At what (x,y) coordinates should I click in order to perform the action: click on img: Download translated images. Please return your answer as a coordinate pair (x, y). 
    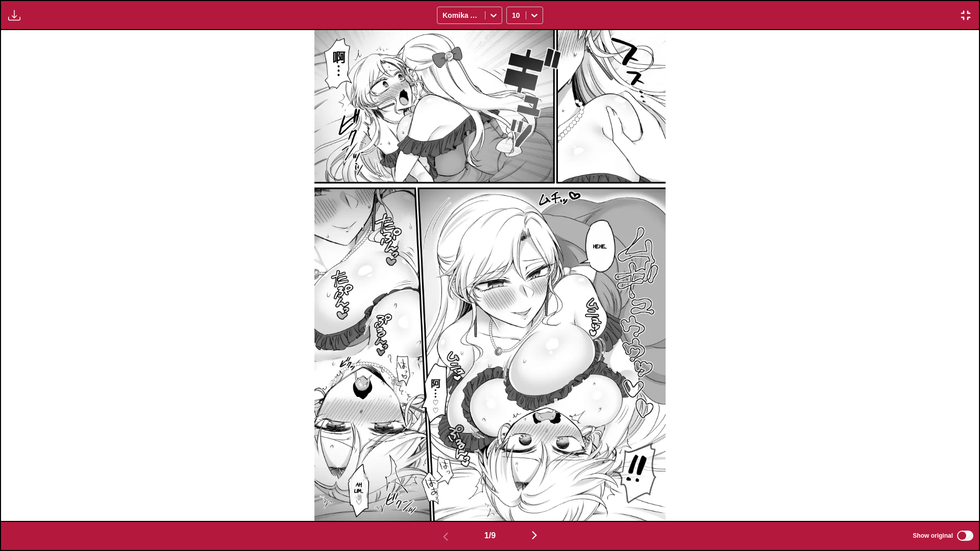
    Looking at the image, I should click on (14, 15).